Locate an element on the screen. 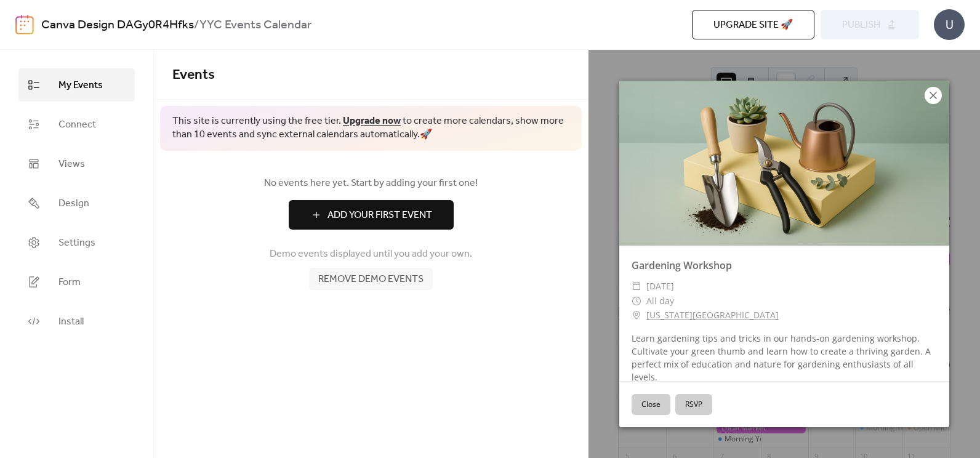  div: Gardening Workshop is located at coordinates (784, 265).